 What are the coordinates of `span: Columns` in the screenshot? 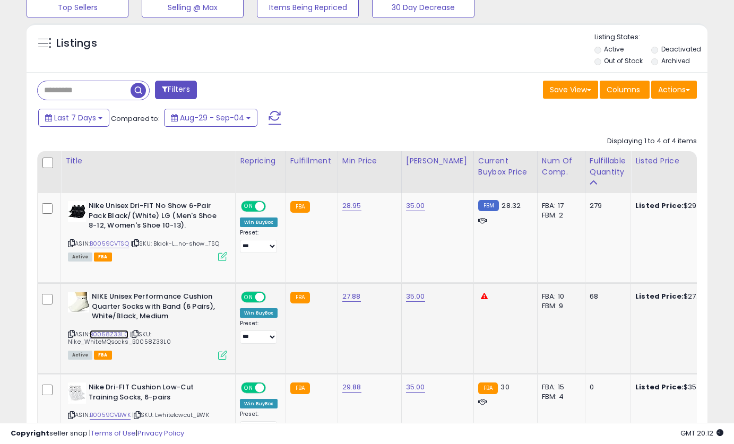 It's located at (623, 90).